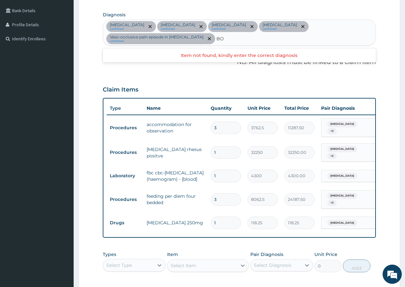 The height and width of the screenshot is (287, 405). What do you see at coordinates (19, 40) in the screenshot?
I see `img: d_794563401_company_1708531726252_794563401` at bounding box center [19, 40].